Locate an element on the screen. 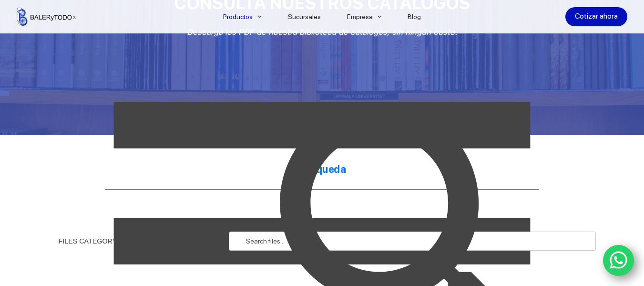 The image size is (644, 286). input: Search files... is located at coordinates (412, 241).